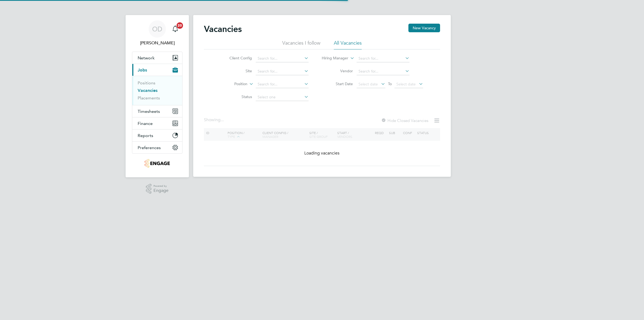  I want to click on button: Finance, so click(157, 123).